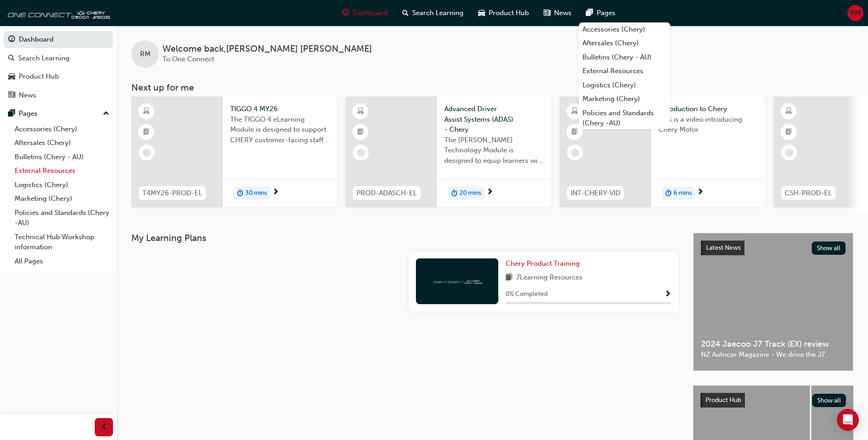  What do you see at coordinates (58, 76) in the screenshot?
I see `a: Product Hub` at bounding box center [58, 76].